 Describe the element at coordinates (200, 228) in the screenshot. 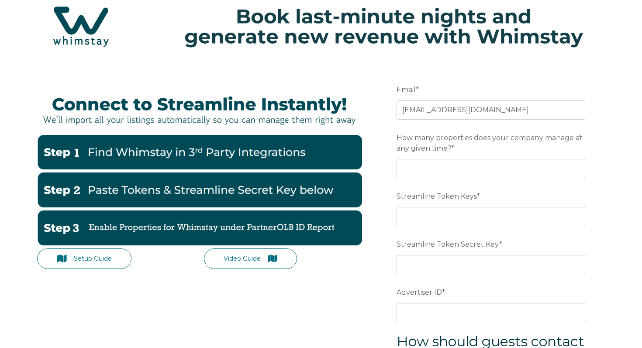

I see `img: Streamline3v2` at that location.